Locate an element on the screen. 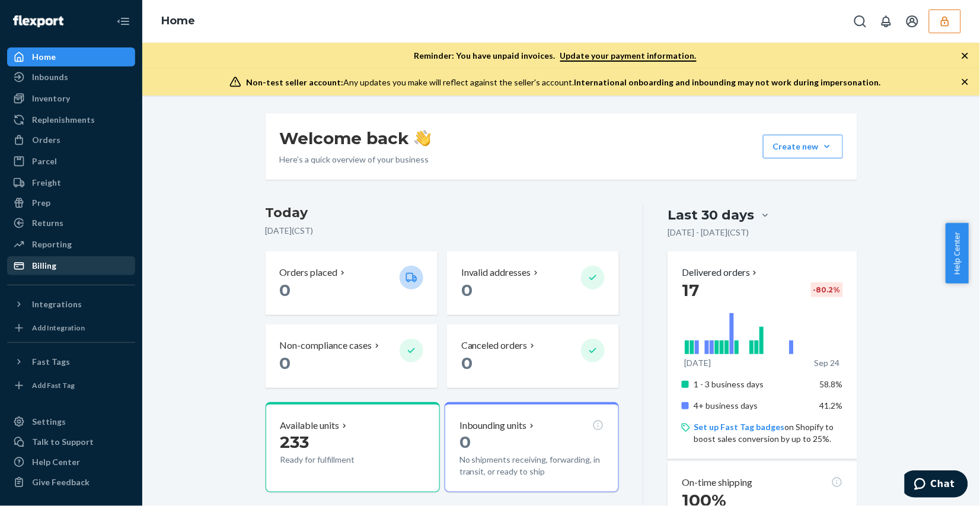  p: Ready for fulfillment is located at coordinates (335, 460).